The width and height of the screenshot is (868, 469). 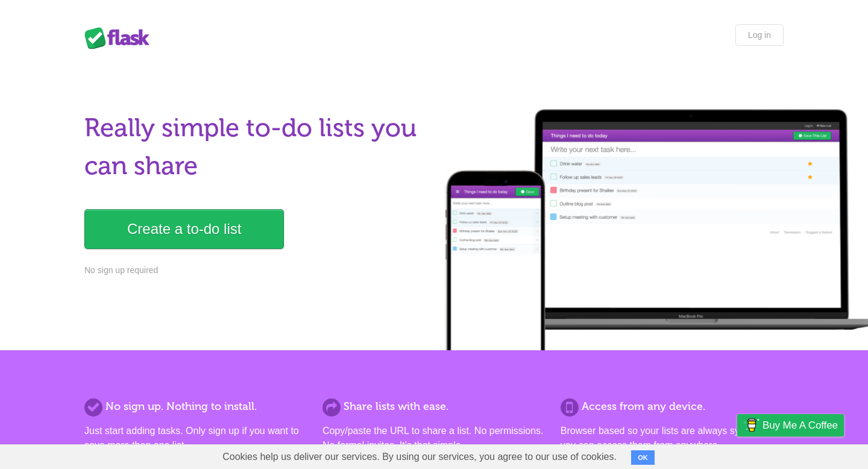 What do you see at coordinates (672, 406) in the screenshot?
I see `h2: Access from any device.` at bounding box center [672, 406].